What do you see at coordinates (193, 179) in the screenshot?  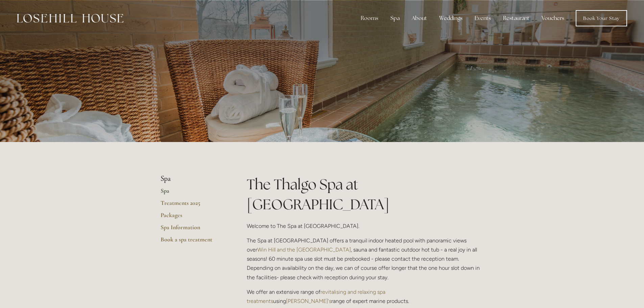 I see `li: Spa` at bounding box center [193, 179].